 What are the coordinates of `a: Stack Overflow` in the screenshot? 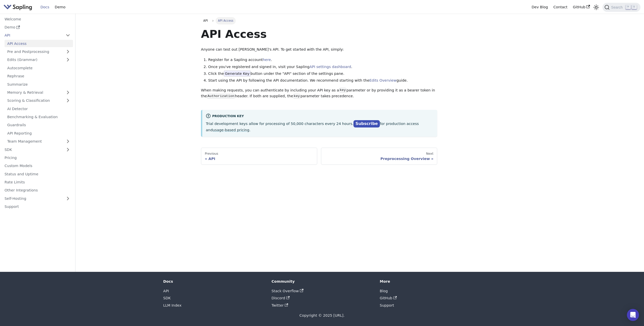 It's located at (287, 291).